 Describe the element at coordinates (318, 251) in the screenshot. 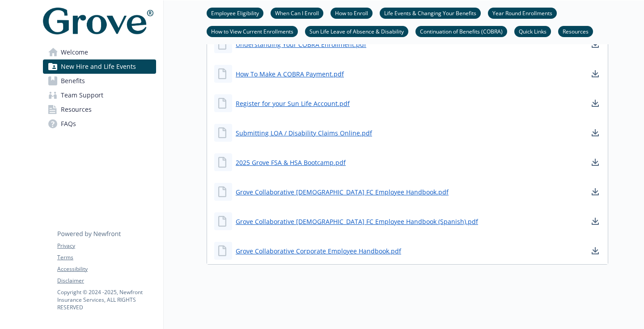

I see `a: Grove Collaborative Corporate Employee Handbook.pdf` at that location.